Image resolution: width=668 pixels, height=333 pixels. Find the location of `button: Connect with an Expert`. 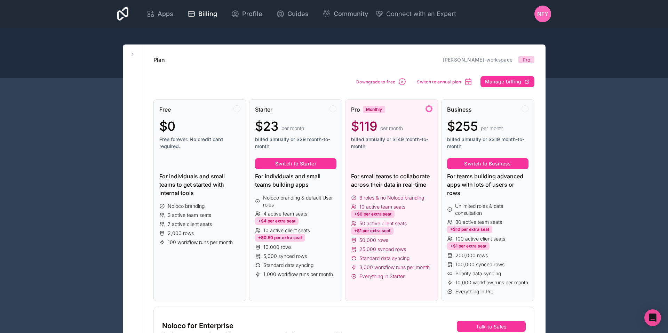

button: Connect with an Expert is located at coordinates (415, 14).